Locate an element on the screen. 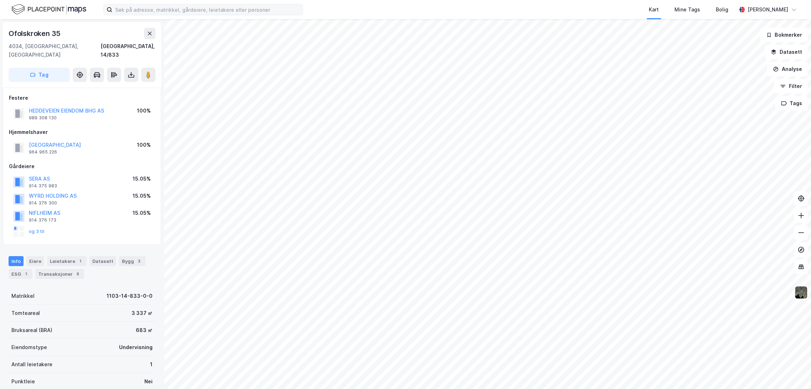 The width and height of the screenshot is (811, 389). div: Tomteareal is located at coordinates (26, 313).